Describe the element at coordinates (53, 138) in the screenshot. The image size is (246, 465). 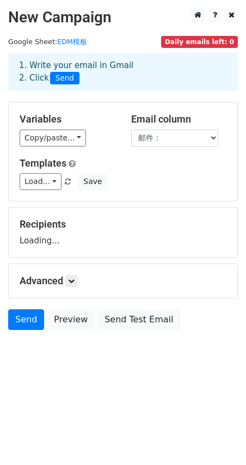
I see `a: Copy/paste...` at that location.